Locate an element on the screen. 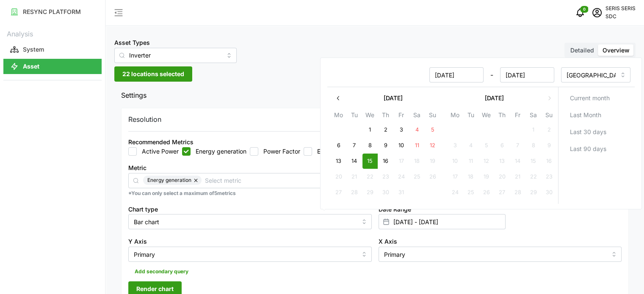 This screenshot has width=644, height=294. span: Energy generation is located at coordinates (169, 180).